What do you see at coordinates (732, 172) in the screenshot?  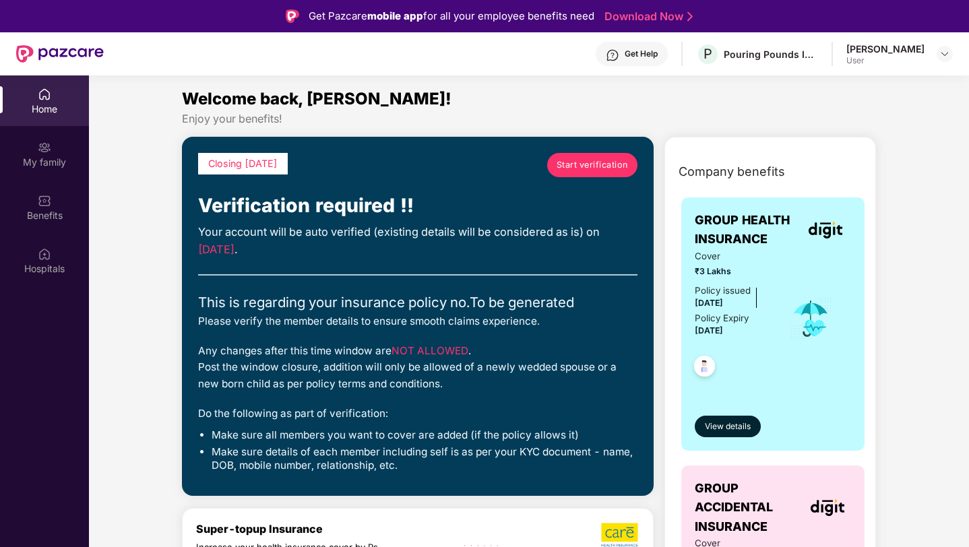 I see `span: Company benefits` at bounding box center [732, 172].